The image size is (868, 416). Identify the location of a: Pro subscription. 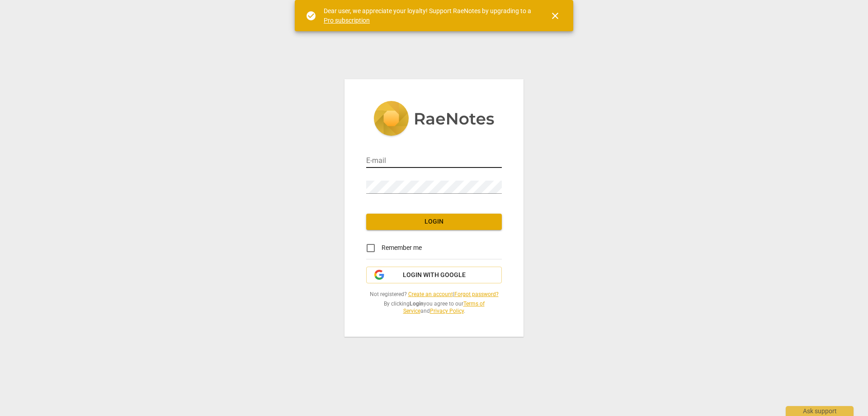
(347, 21).